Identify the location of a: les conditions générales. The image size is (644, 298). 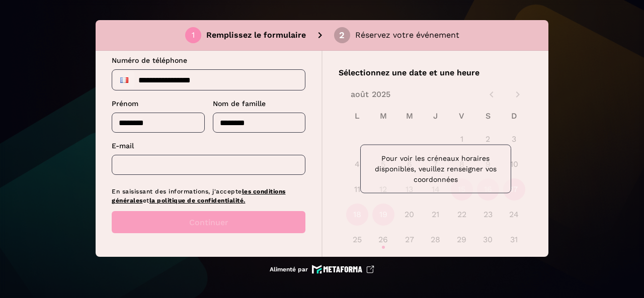
(199, 196).